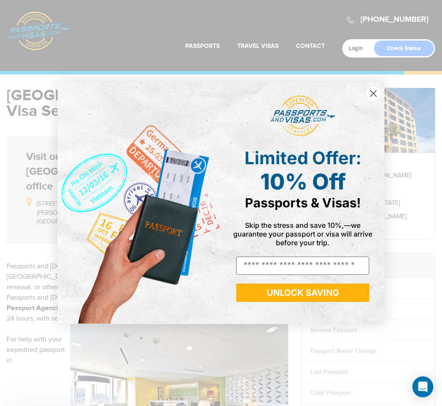 This screenshot has height=406, width=442. What do you see at coordinates (373, 93) in the screenshot?
I see `button: Close dialog` at bounding box center [373, 93].